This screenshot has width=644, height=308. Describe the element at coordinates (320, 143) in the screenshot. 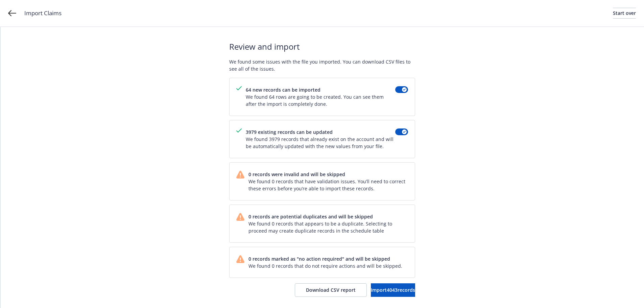

I see `span: We found 3979 records that already exist on the account and will be automatically updated with th...` at that location.